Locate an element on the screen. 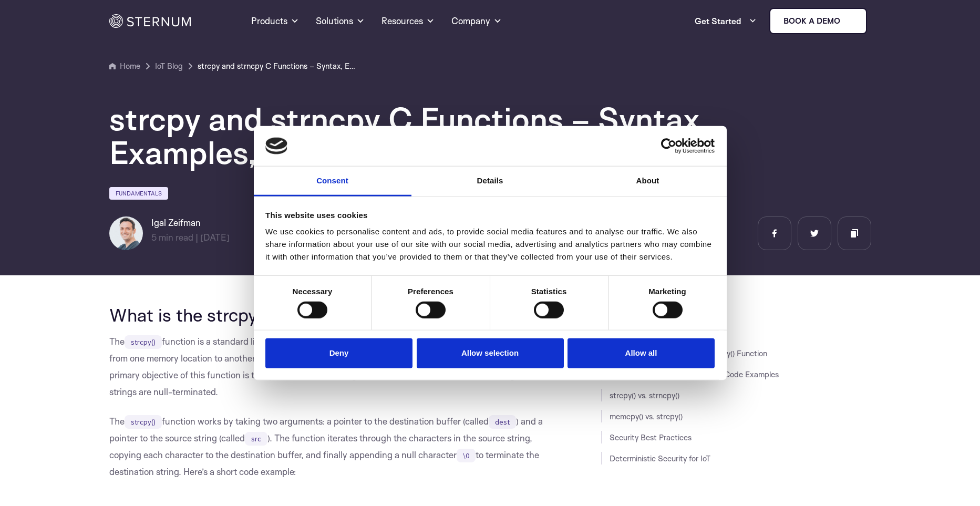 This screenshot has width=980, height=506. h3: JUMP TO SECTION is located at coordinates (736, 309).